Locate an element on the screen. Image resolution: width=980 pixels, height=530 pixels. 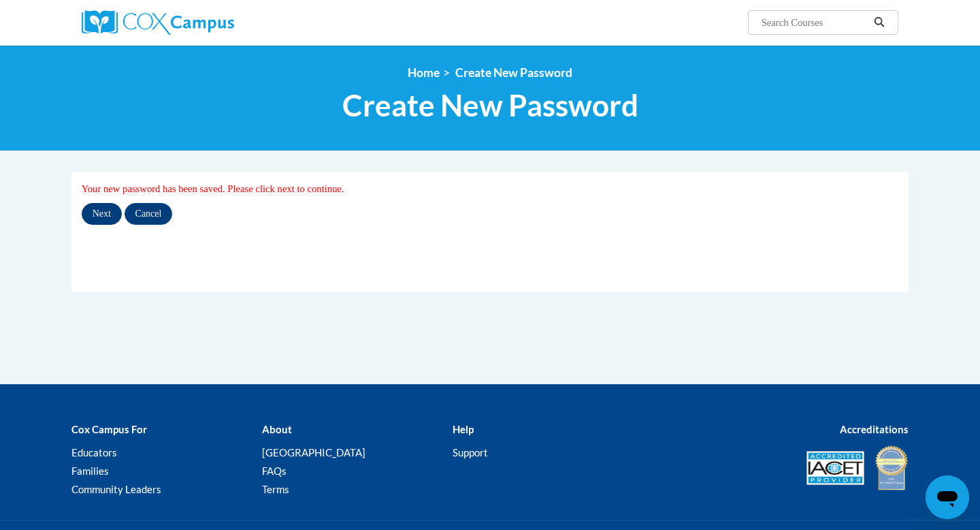
input: Next is located at coordinates (101, 214).